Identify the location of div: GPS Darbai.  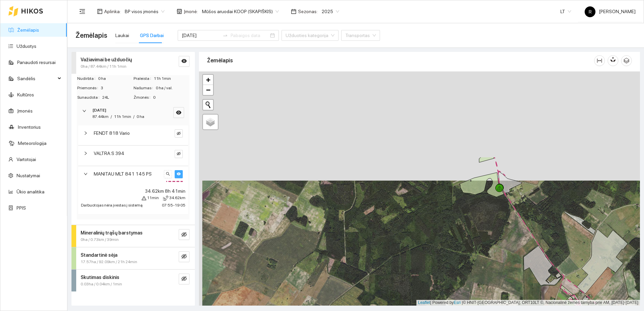
(151, 35).